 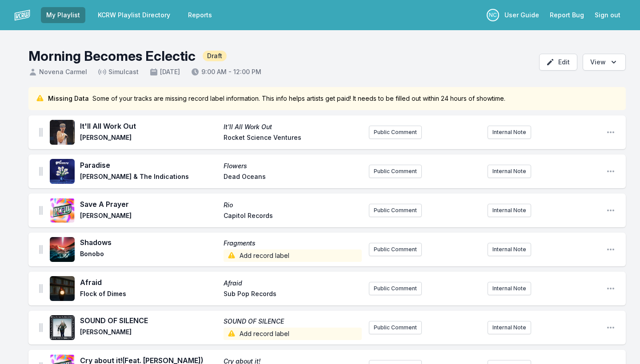 I want to click on a: Report Bug, so click(x=567, y=15).